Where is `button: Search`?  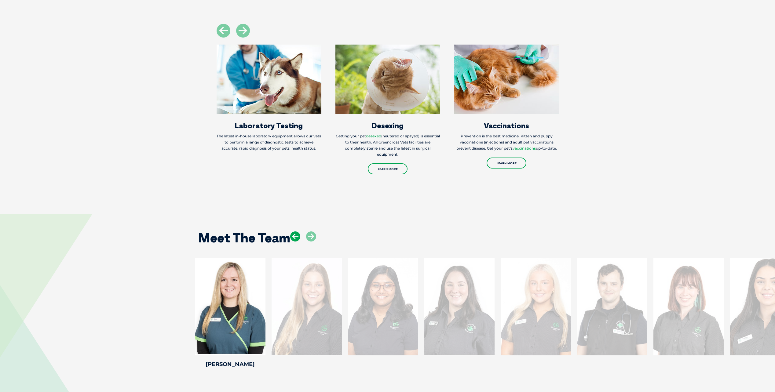 button: Search is located at coordinates (767, 31).